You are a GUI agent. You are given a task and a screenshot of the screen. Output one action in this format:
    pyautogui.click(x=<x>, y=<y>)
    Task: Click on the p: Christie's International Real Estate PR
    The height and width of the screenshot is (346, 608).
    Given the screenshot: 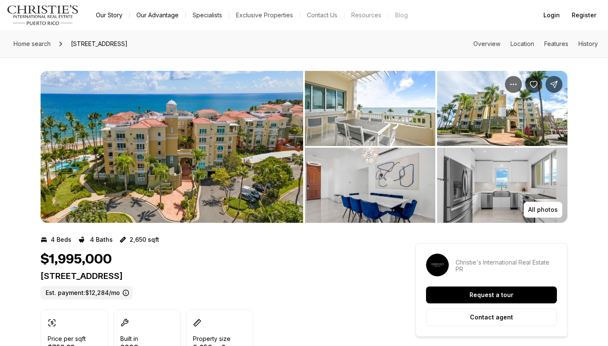 What is the action you would take?
    pyautogui.click(x=506, y=266)
    